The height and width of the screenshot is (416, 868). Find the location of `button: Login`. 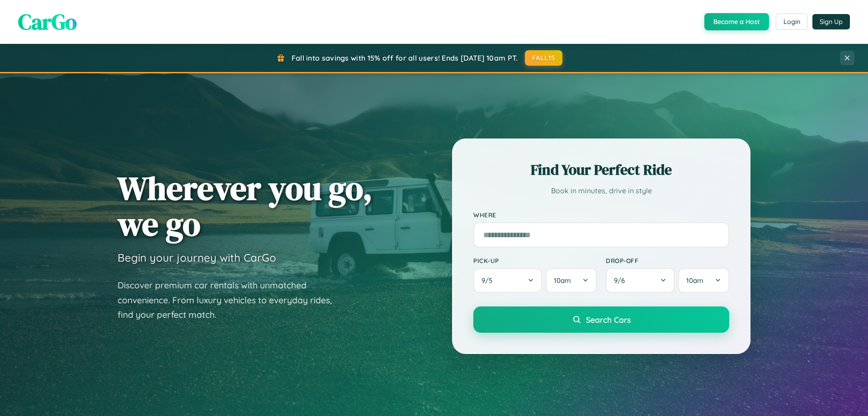

button: Login is located at coordinates (792, 22).